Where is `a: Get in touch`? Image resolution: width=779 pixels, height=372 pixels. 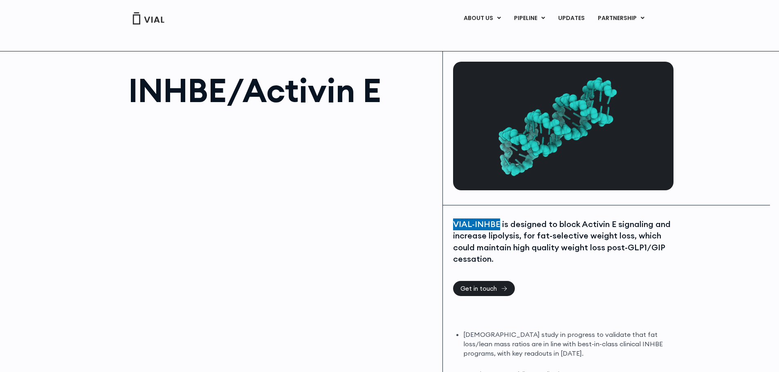 a: Get in touch is located at coordinates (483, 289).